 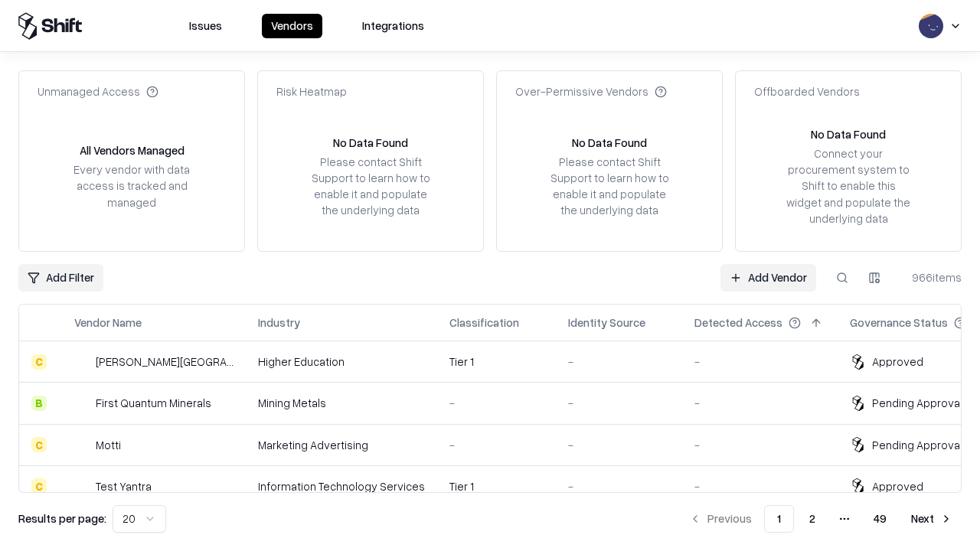 What do you see at coordinates (205, 26) in the screenshot?
I see `button: Issues` at bounding box center [205, 26].